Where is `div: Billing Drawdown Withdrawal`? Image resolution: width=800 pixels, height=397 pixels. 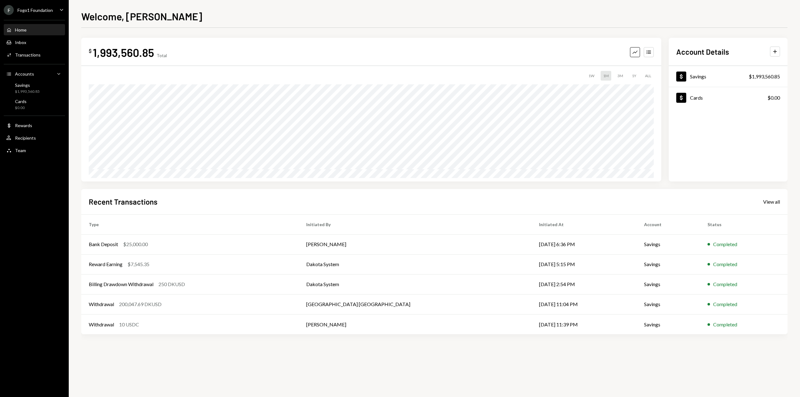 div: Billing Drawdown Withdrawal is located at coordinates (121, 284).